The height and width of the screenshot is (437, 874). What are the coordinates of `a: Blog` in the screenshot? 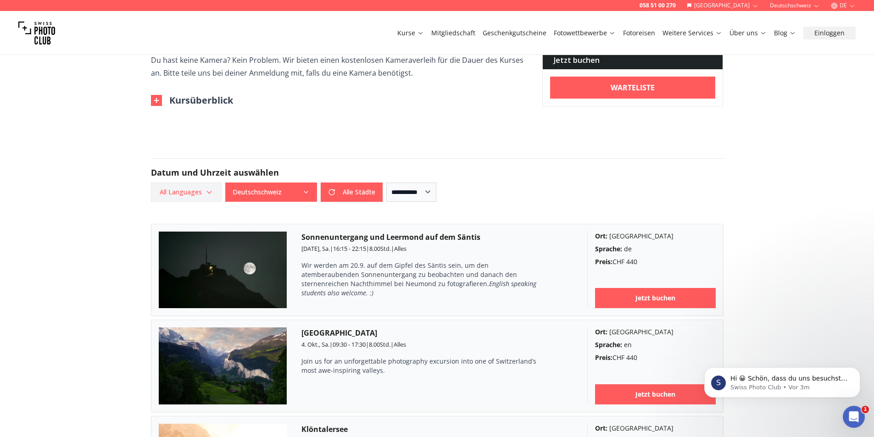 It's located at (785, 33).